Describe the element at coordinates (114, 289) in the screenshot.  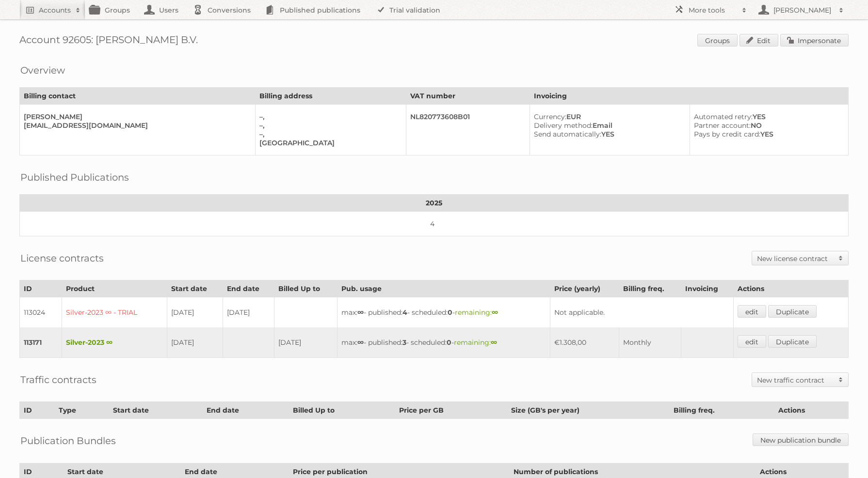
I see `th: Product` at that location.